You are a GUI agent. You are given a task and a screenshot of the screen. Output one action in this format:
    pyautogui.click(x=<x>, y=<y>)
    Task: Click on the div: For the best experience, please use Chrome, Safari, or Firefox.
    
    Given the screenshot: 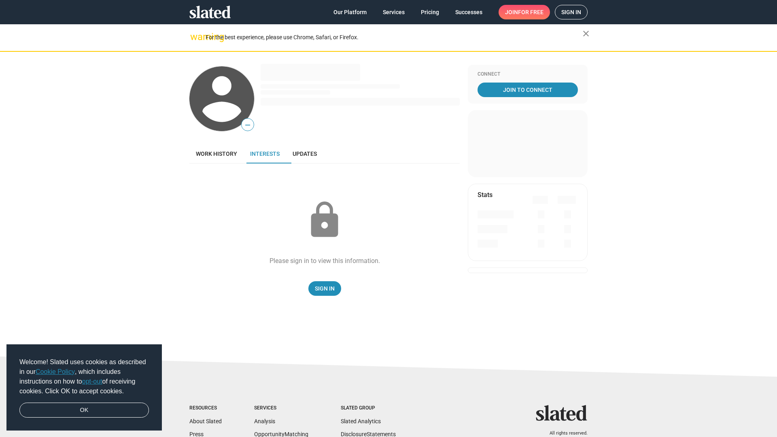 What is the action you would take?
    pyautogui.click(x=394, y=37)
    